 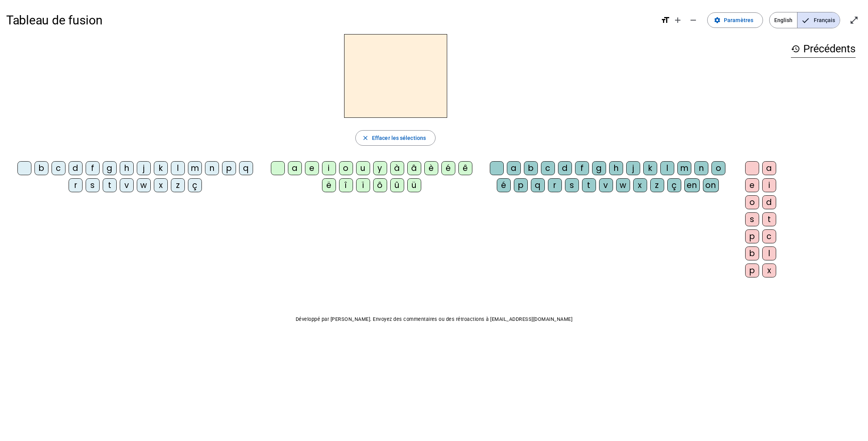 What do you see at coordinates (677, 20) in the screenshot?
I see `button: Augmenter la taille de la police` at bounding box center [677, 20].